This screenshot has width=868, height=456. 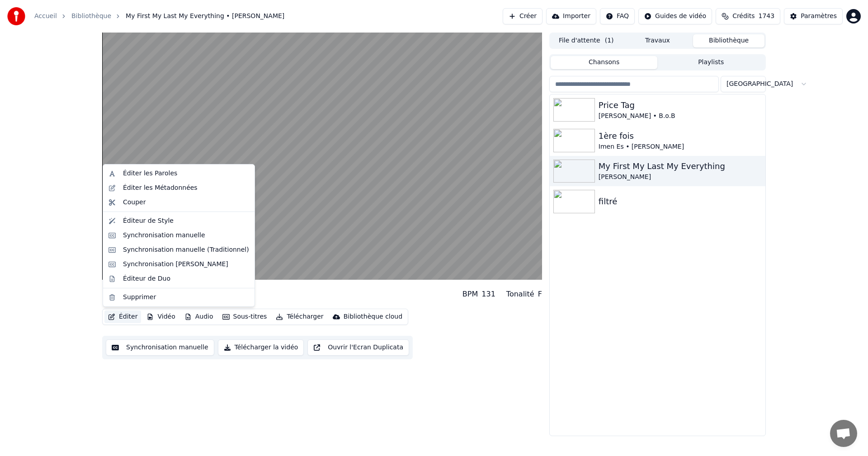 I want to click on button: Télécharger, so click(x=299, y=317).